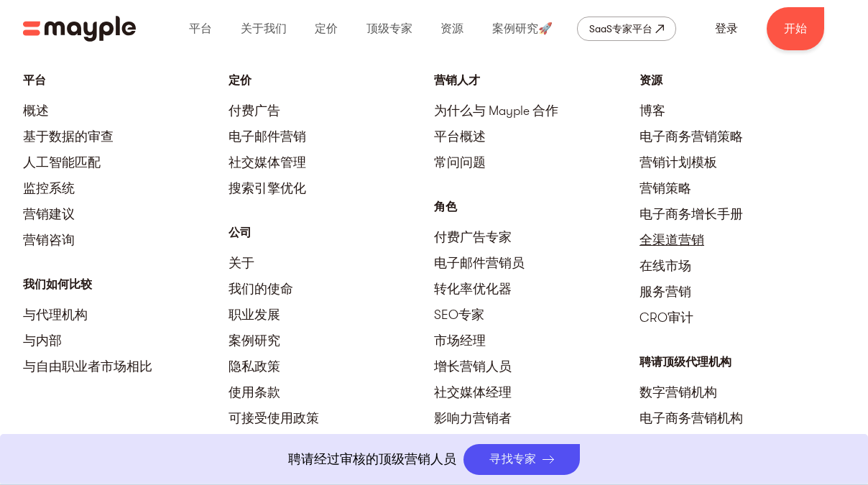 The image size is (868, 485). I want to click on a: CRO审计, so click(742, 318).